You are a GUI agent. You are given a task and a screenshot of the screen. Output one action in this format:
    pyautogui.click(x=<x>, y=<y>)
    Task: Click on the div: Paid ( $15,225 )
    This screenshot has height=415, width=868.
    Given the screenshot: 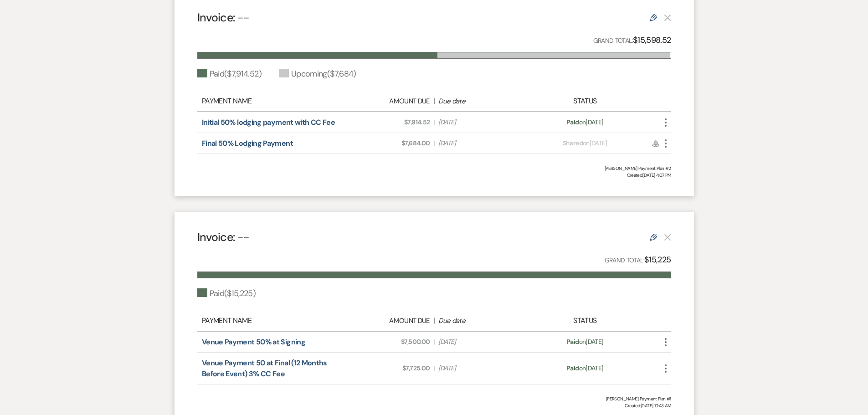 What is the action you would take?
    pyautogui.click(x=227, y=293)
    